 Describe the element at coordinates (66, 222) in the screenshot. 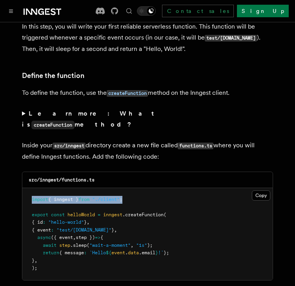

I see `span: "hello-world"` at that location.